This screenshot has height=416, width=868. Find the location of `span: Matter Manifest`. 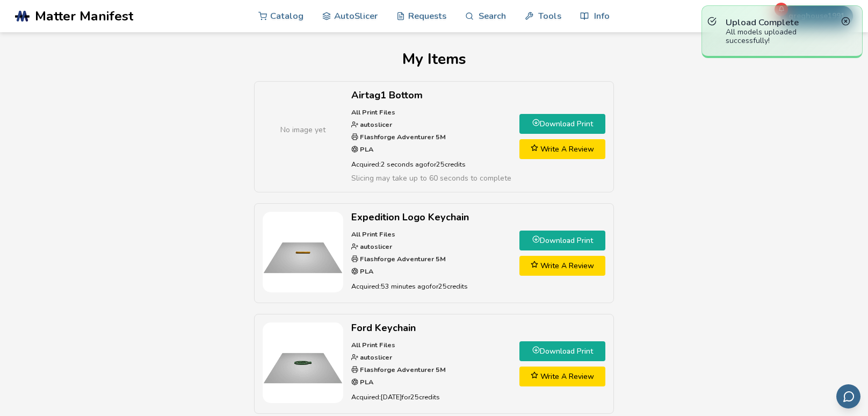

span: Matter Manifest is located at coordinates (84, 16).